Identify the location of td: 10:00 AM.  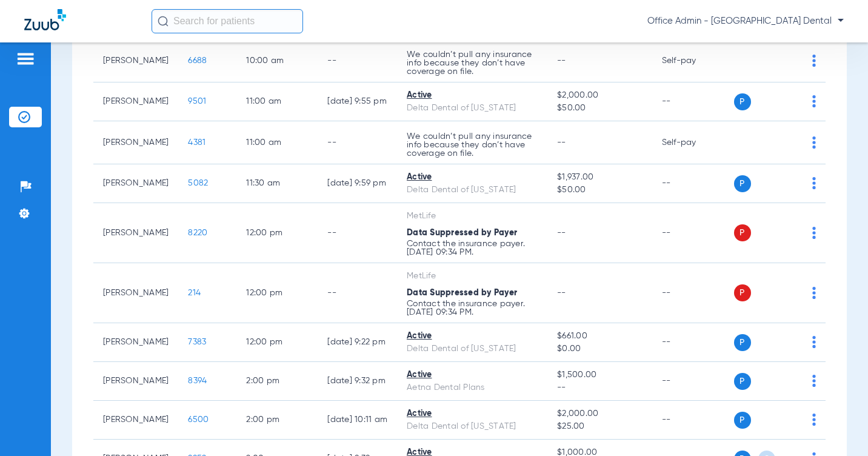
(277, 61).